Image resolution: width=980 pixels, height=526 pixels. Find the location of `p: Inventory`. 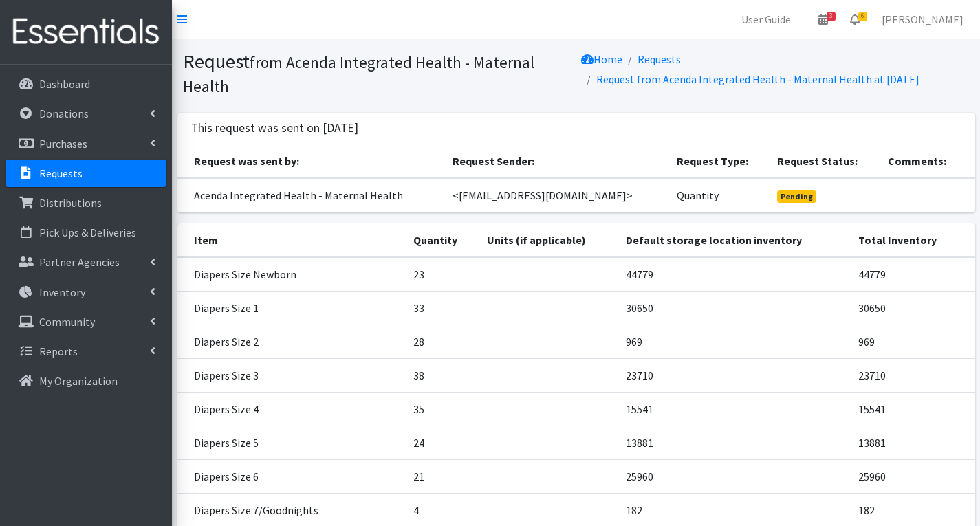

p: Inventory is located at coordinates (62, 293).